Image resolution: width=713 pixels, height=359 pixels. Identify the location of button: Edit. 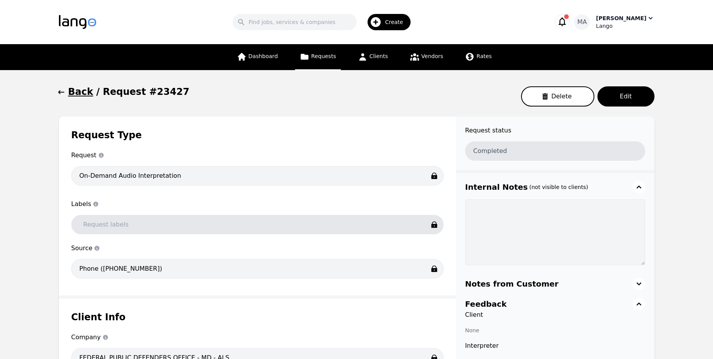
(626, 97).